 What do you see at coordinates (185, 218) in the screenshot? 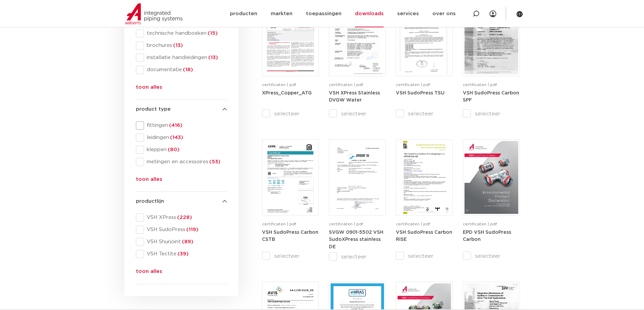
I see `span: VSH XPress` at bounding box center [185, 218].